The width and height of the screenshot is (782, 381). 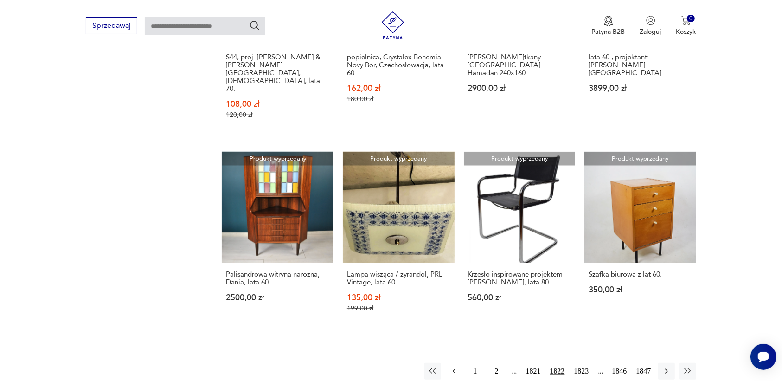 I want to click on p: 162,00 zł, so click(x=399, y=88).